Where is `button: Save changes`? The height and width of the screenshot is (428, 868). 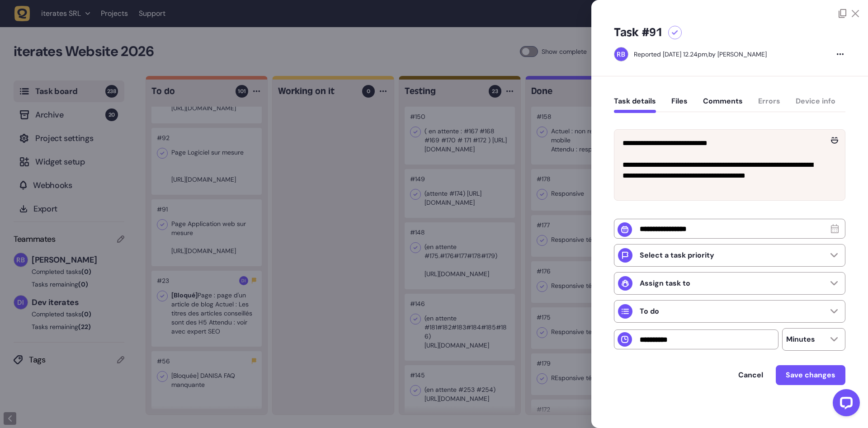
button: Save changes is located at coordinates (811, 375).